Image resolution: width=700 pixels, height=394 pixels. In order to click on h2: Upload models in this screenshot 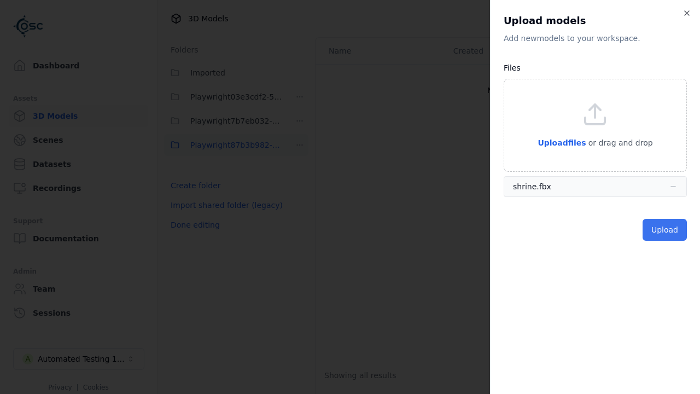, I will do `click(595, 21)`.